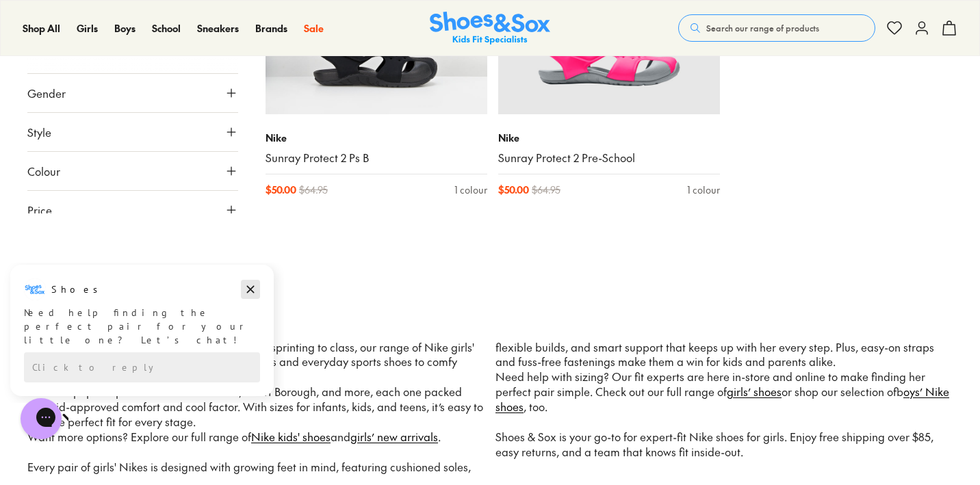 The height and width of the screenshot is (485, 980). What do you see at coordinates (142, 105) in the screenshot?
I see `div: Reply to the campaigns` at bounding box center [142, 105].